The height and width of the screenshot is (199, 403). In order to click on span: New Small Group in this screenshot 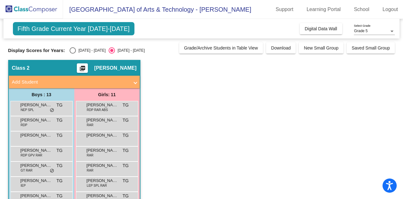, I will do `click(321, 48)`.